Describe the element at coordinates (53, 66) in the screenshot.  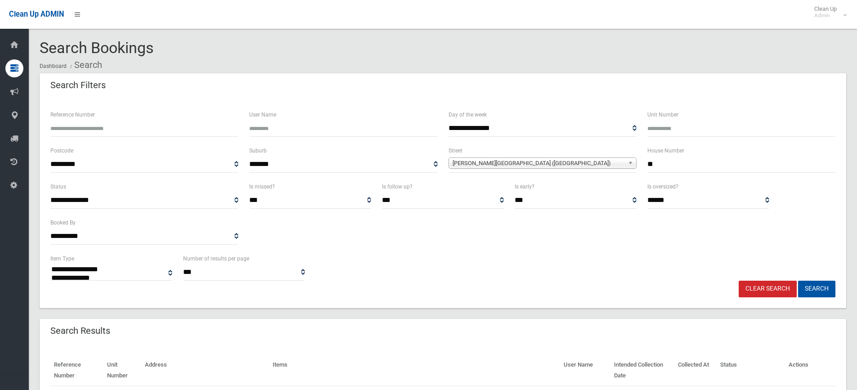
I see `a: Dashboard` at that location.